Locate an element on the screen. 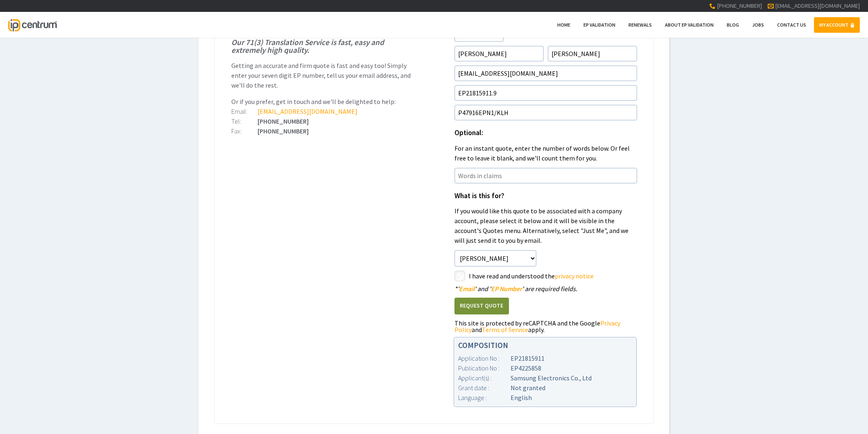 The height and width of the screenshot is (434, 868). a: Terms of Service is located at coordinates (505, 330).